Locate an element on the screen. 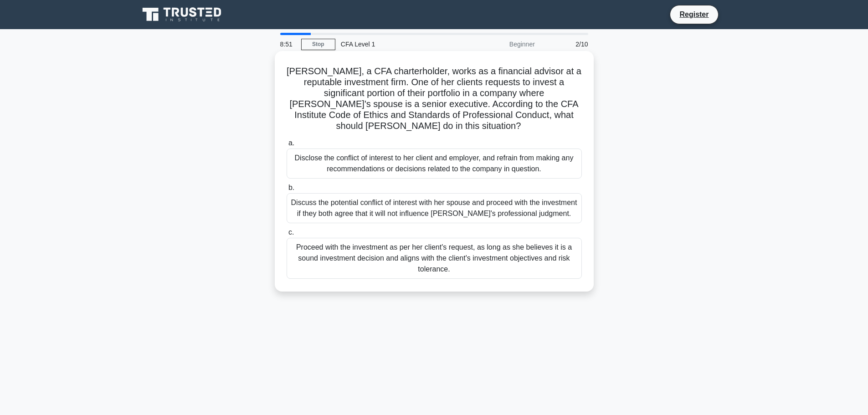 The width and height of the screenshot is (868, 415). div: Disclose the conflict of interest to her client and employer, and refrain from making any recomme... is located at coordinates (435, 164).